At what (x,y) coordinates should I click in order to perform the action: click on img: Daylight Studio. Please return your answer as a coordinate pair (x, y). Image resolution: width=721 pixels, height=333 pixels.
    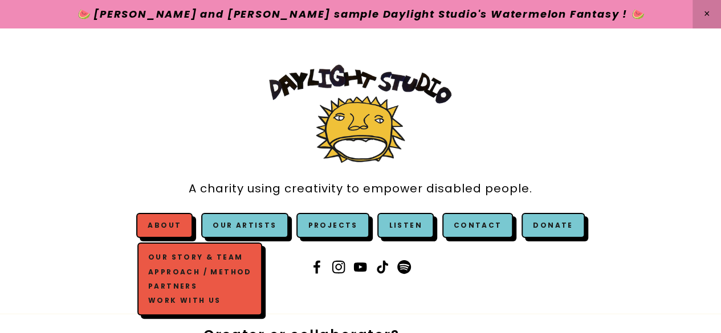
    Looking at the image, I should click on (360, 113).